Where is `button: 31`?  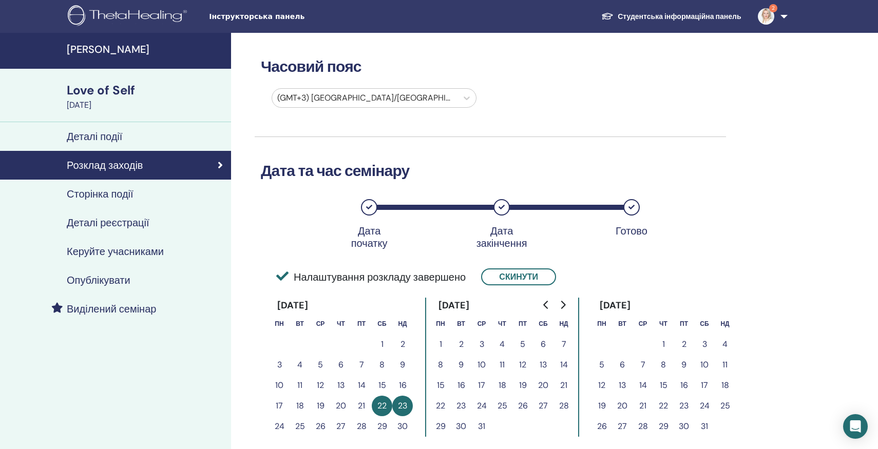
button: 31 is located at coordinates (482, 427).